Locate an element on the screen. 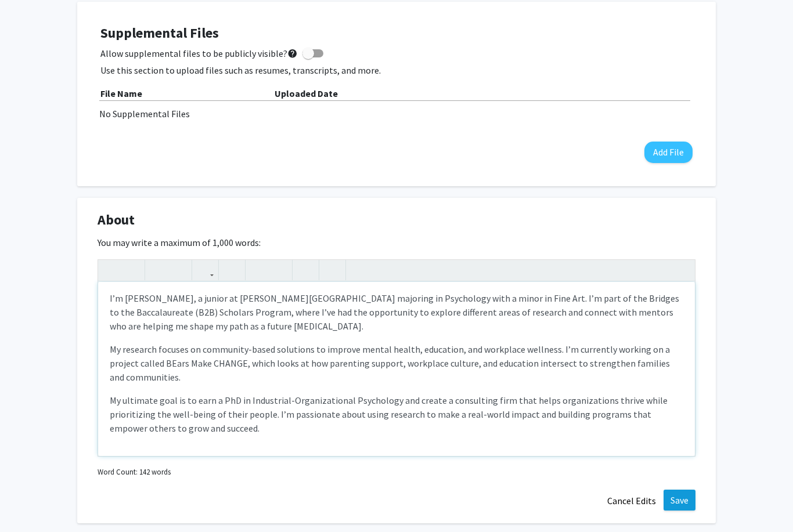 This screenshot has height=532, width=793. h4: Supplemental Files is located at coordinates (396, 33).